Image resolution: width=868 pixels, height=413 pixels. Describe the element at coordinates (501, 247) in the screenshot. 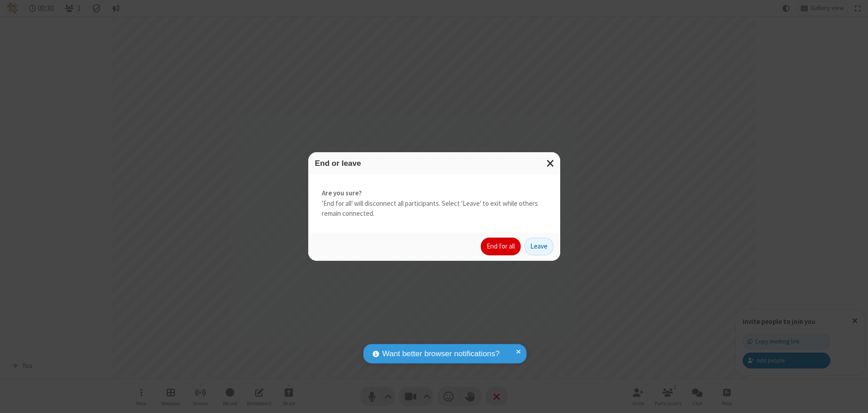

I see `button: End for all` at that location.